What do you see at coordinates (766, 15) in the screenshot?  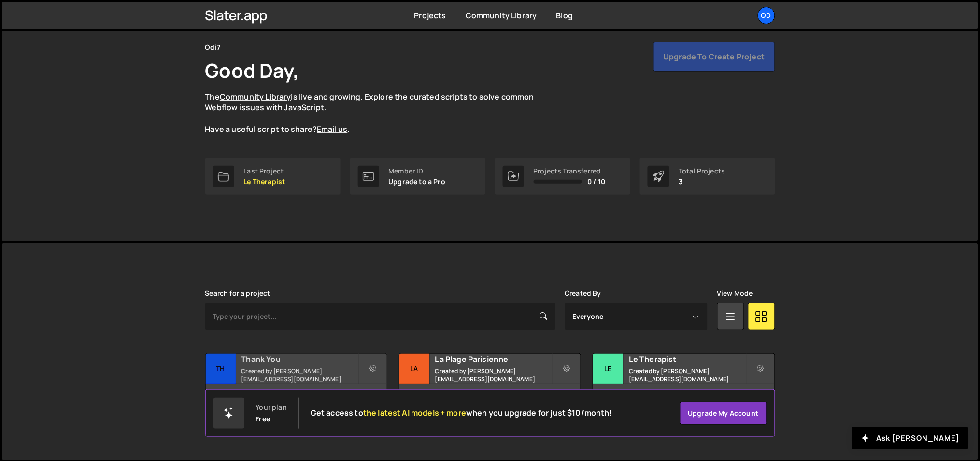 I see `a: Od` at bounding box center [766, 15].